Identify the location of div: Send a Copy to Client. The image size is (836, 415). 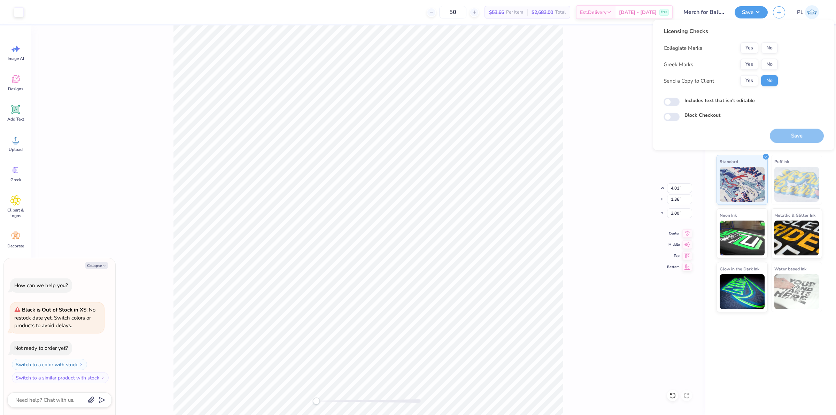
(689, 80).